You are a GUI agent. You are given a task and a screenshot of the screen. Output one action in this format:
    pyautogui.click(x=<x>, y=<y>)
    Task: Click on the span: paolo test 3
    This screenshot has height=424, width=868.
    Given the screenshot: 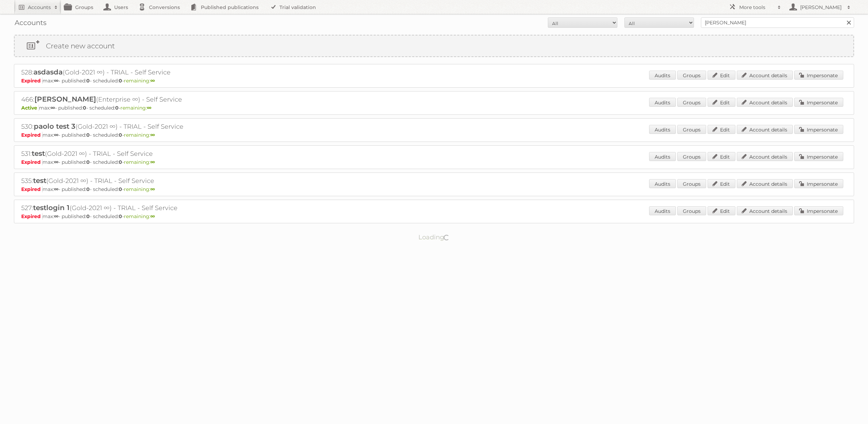 What is the action you would take?
    pyautogui.click(x=55, y=126)
    